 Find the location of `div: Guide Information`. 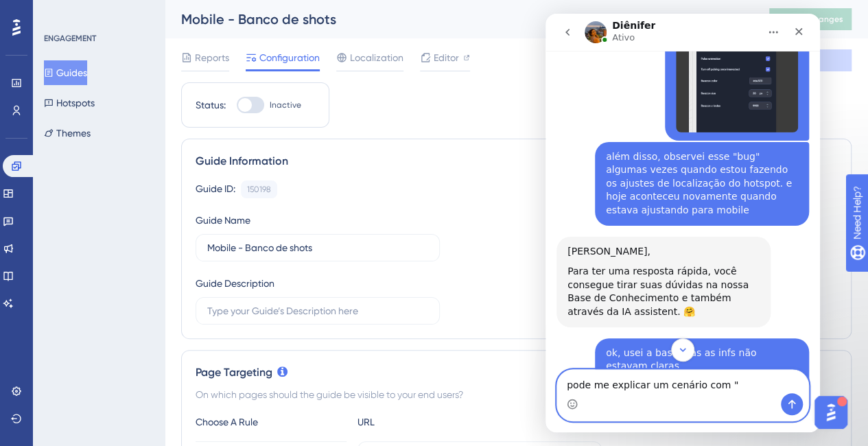

div: Guide Information is located at coordinates (516, 161).